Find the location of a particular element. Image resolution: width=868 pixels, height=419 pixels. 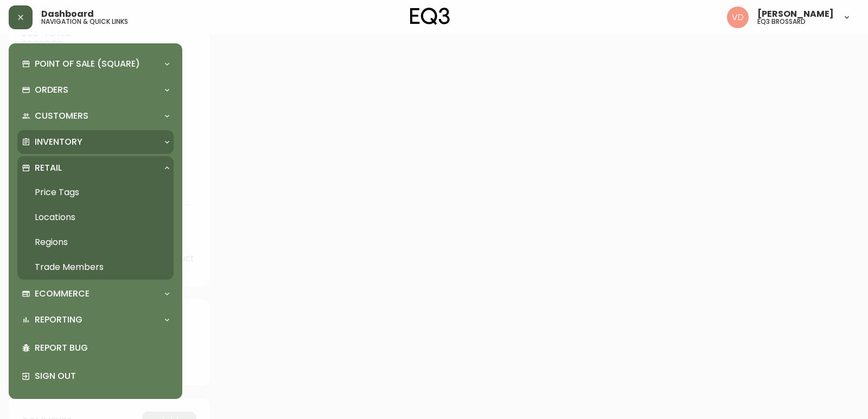

div: Report Bug is located at coordinates (96, 349).